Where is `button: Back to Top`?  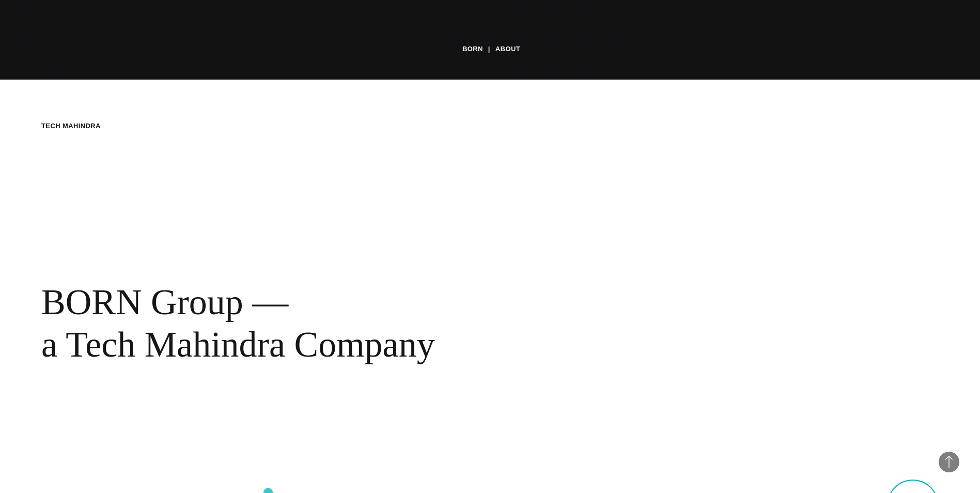
button: Back to Top is located at coordinates (949, 462).